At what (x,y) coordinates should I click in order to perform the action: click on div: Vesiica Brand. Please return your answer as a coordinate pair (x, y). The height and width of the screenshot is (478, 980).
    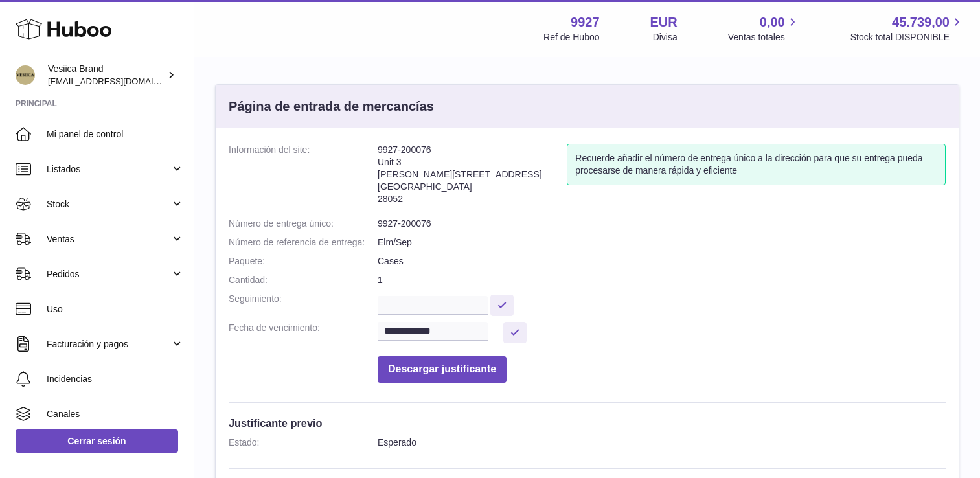
    Looking at the image, I should click on (106, 75).